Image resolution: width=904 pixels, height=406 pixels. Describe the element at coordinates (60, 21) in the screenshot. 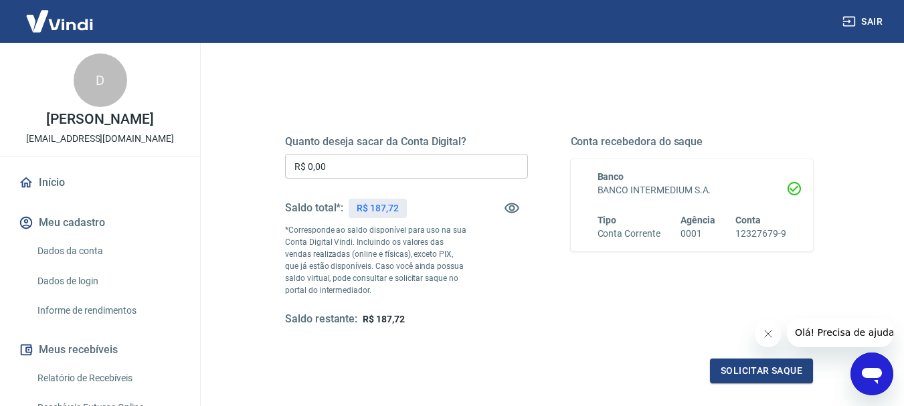

I see `img: Vindi` at that location.